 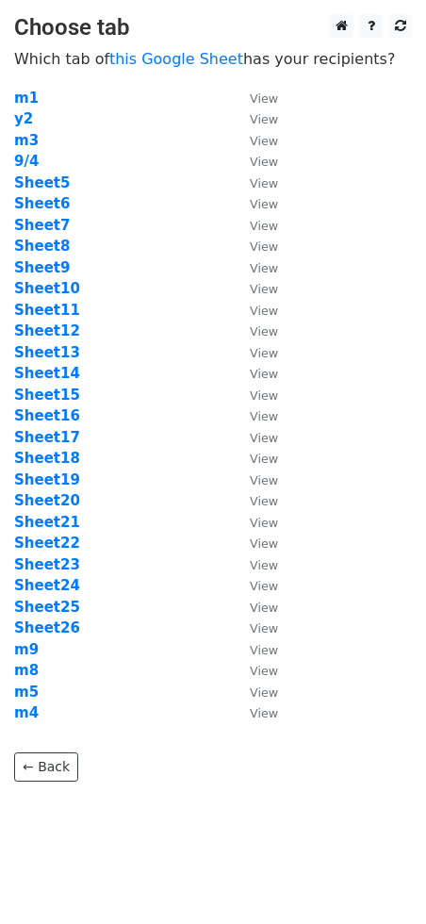 What do you see at coordinates (47, 416) in the screenshot?
I see `strong: Sheet16` at bounding box center [47, 416].